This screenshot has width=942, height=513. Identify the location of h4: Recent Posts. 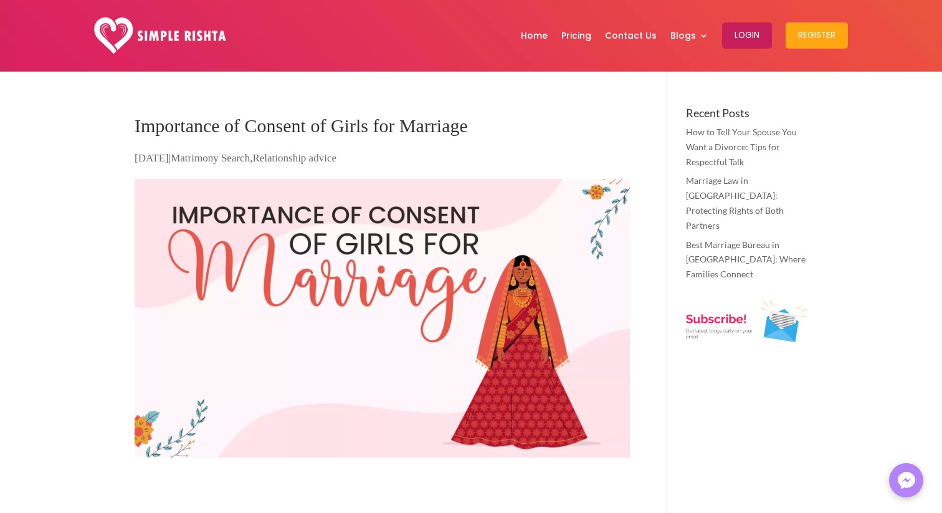
(747, 116).